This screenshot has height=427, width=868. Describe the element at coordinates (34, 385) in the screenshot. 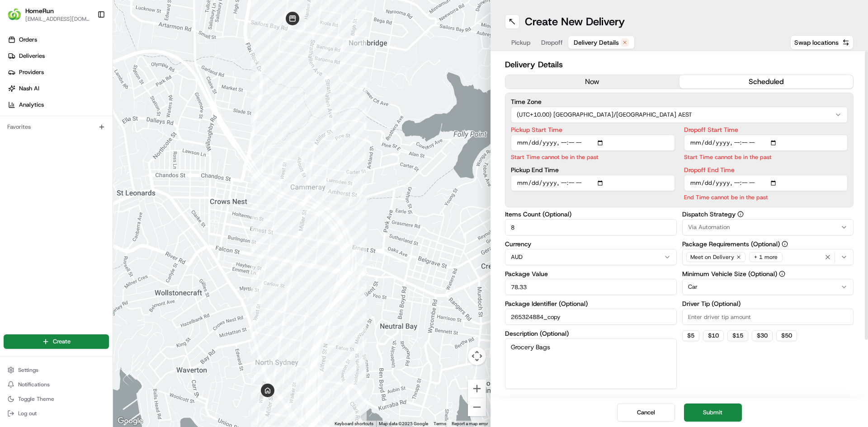

I see `span: Notifications` at that location.